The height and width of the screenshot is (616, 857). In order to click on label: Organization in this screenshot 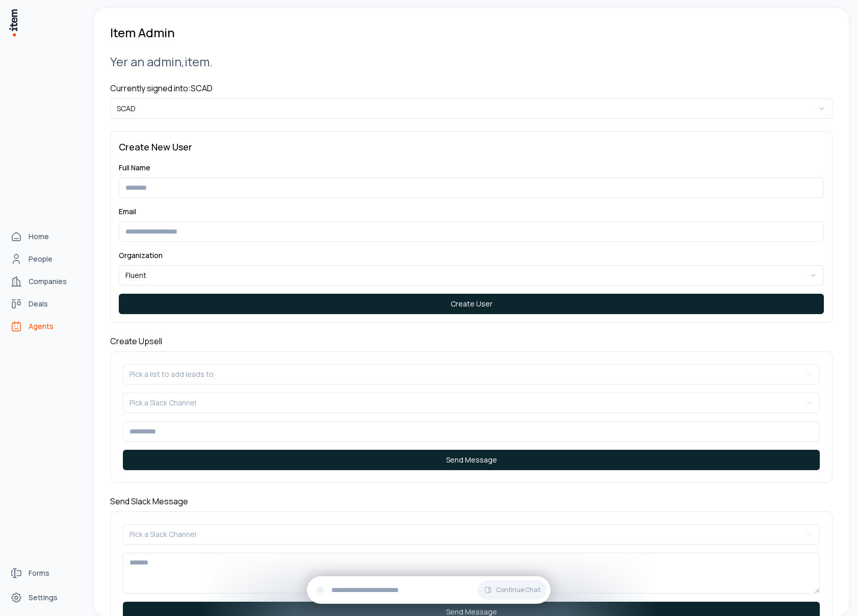, I will do `click(140, 255)`.